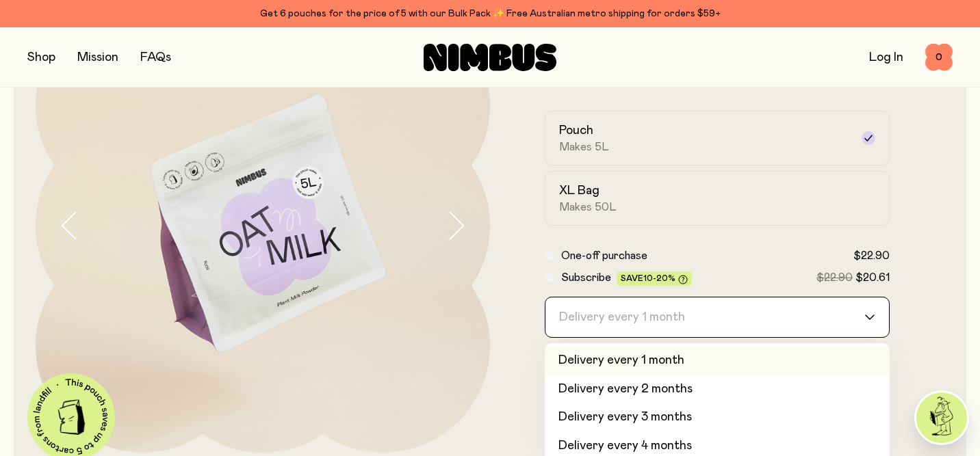  I want to click on div: Get your 6th pouch free., so click(717, 430).